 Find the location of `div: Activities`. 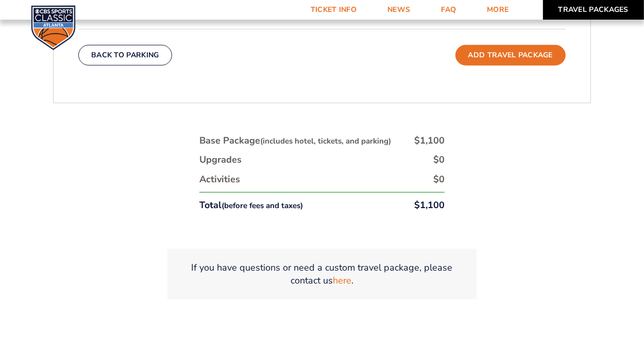

div: Activities is located at coordinates (219, 179).